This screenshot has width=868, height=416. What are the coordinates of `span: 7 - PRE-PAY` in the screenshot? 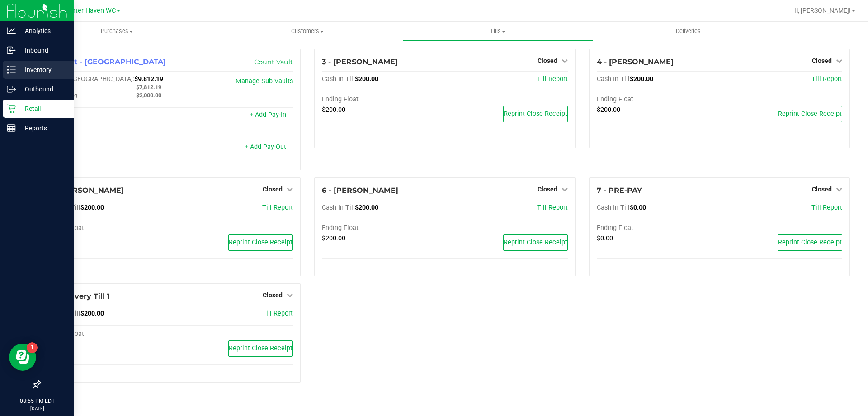 It's located at (619, 190).